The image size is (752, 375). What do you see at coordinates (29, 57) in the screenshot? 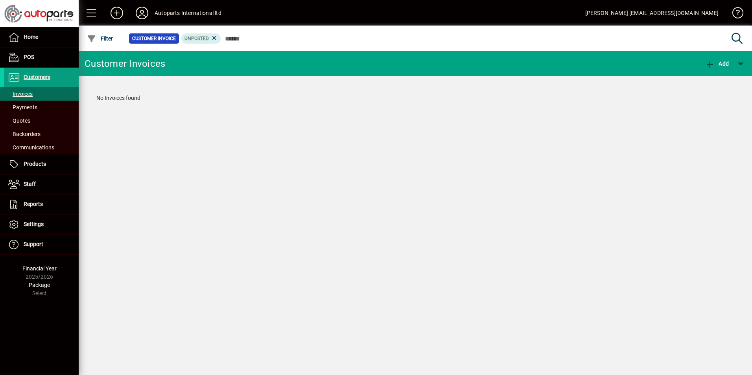
I see `span: POS` at bounding box center [29, 57].